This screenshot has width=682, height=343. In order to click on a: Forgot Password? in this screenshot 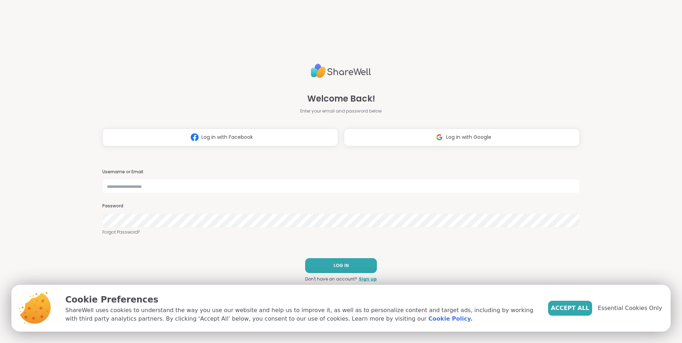, I will do `click(341, 232)`.